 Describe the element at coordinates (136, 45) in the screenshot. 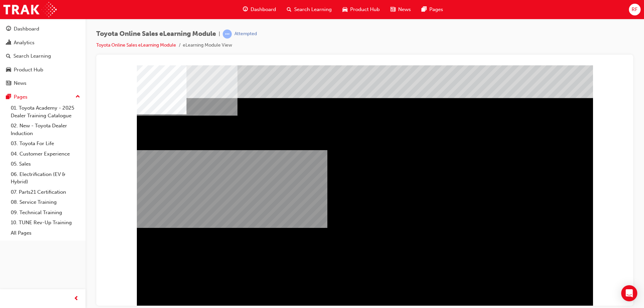

I see `a: Toyota Online Sales eLearning Module` at that location.